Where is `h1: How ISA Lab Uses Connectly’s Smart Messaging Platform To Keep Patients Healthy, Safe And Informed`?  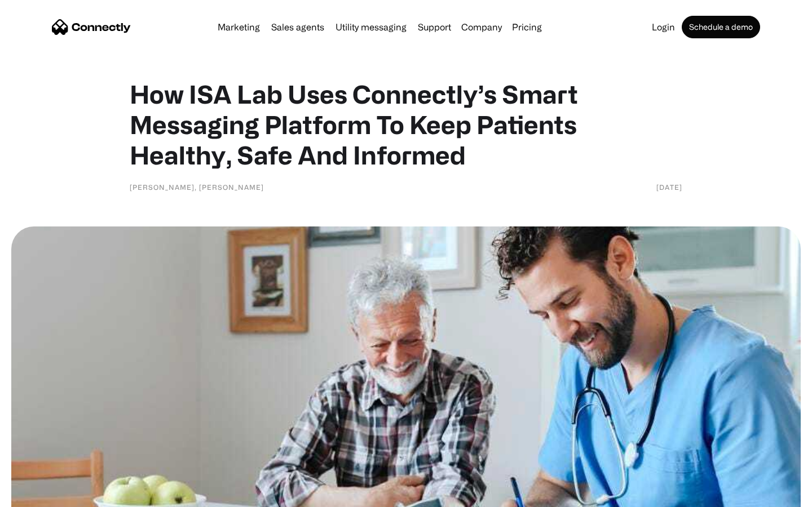 h1: How ISA Lab Uses Connectly’s Smart Messaging Platform To Keep Patients Healthy, Safe And Informed is located at coordinates (406, 125).